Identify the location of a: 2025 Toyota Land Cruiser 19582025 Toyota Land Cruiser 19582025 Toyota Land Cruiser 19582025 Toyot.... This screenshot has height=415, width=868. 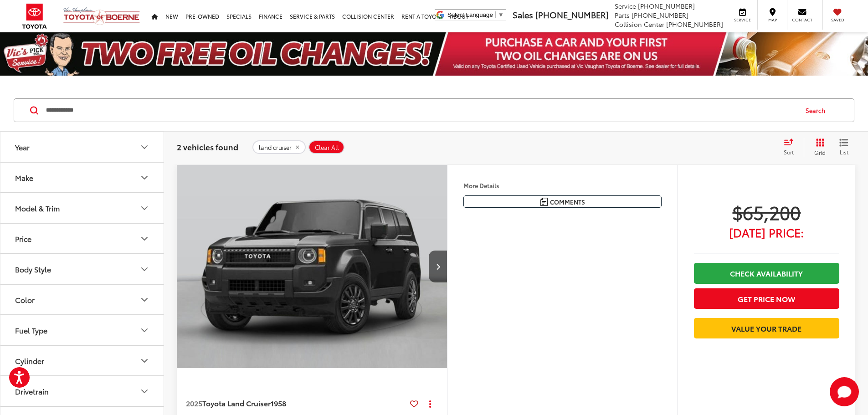
(312, 267).